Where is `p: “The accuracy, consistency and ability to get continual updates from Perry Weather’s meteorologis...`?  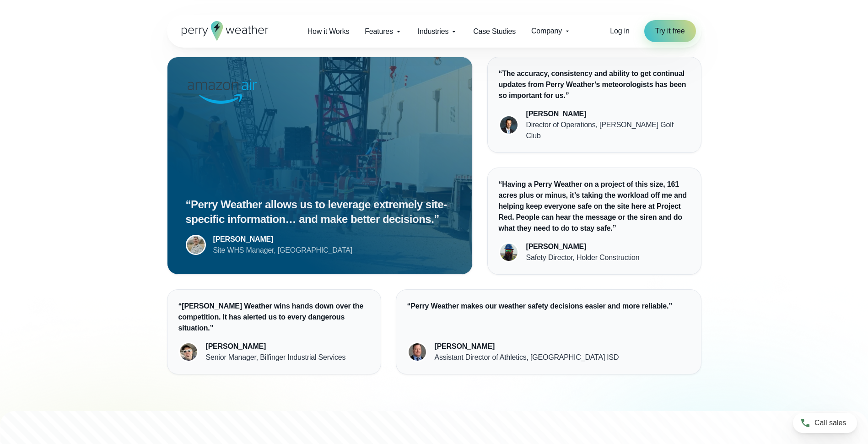
p: “The accuracy, consistency and ability to get continual updates from Perry Weather’s meteorologis... is located at coordinates (595, 84).